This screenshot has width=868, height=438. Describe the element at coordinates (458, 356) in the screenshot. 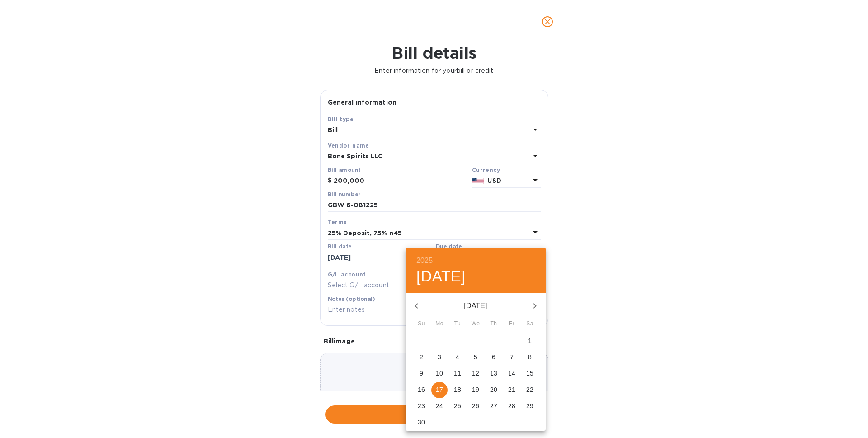

I see `p: 4` at that location.